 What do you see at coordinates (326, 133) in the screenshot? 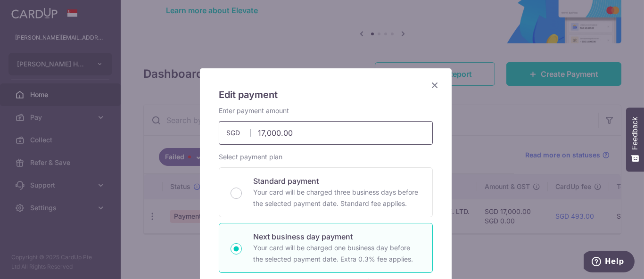
I see `input: 0.00` at bounding box center [326, 133].